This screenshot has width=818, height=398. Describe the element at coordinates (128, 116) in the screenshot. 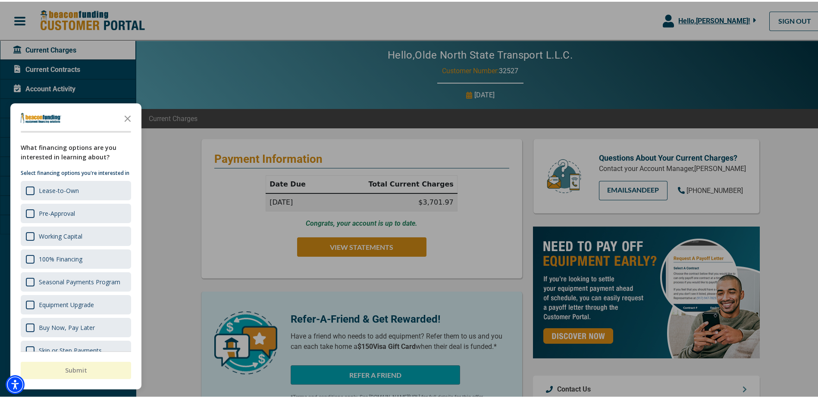

I see `button: Close the survey` at that location.